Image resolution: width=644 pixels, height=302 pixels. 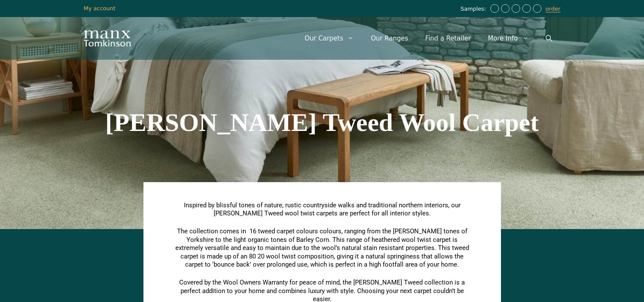 What do you see at coordinates (322, 209) in the screenshot?
I see `p: Inspired by blissful tones of nature, rustic countryside walks and traditional northern interiors...` at bounding box center [322, 209].